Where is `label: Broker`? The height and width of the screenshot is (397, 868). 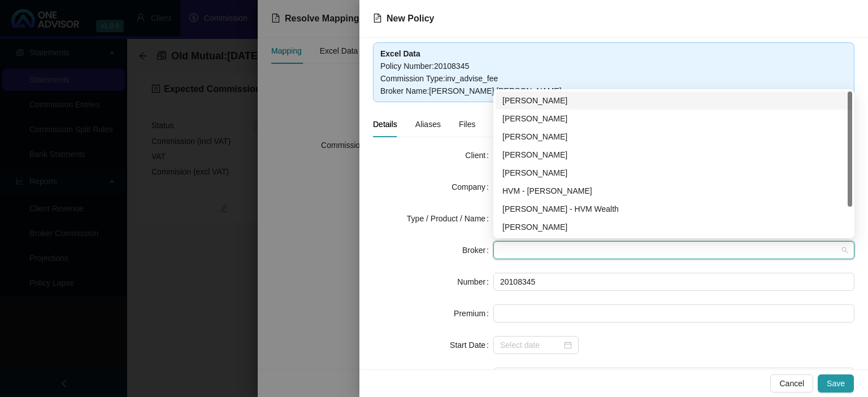
label: Broker is located at coordinates (477, 250).